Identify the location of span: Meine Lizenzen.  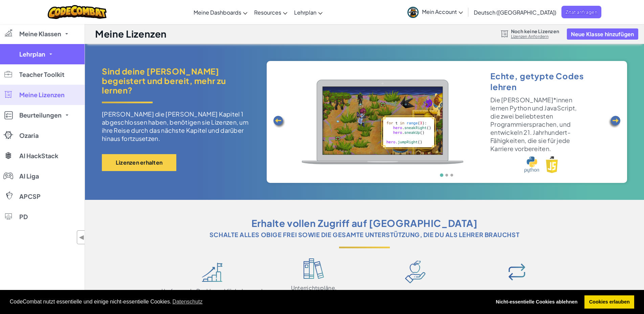
(42, 95).